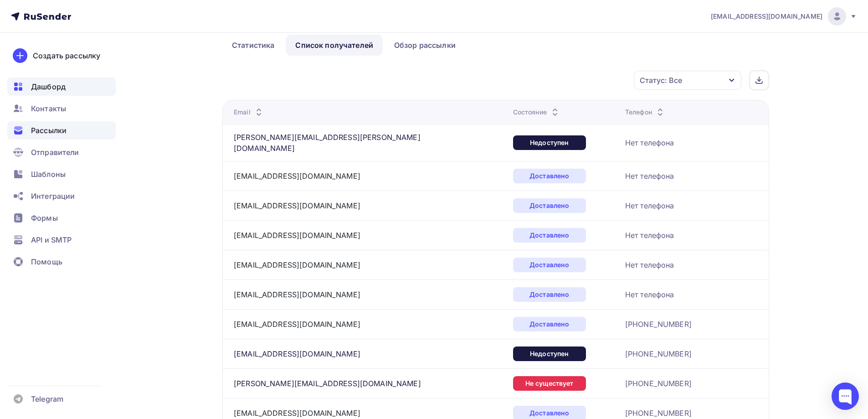 The width and height of the screenshot is (868, 419). Describe the element at coordinates (425, 45) in the screenshot. I see `a: Обзор рассылки` at that location.